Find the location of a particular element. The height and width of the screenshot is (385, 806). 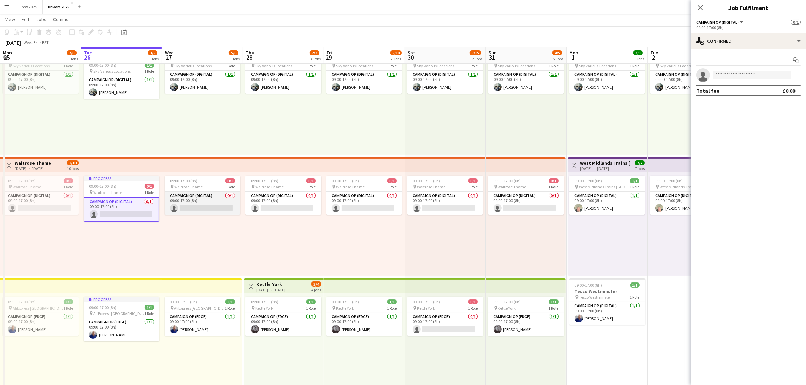

div: 4 jobs is located at coordinates (316, 289).